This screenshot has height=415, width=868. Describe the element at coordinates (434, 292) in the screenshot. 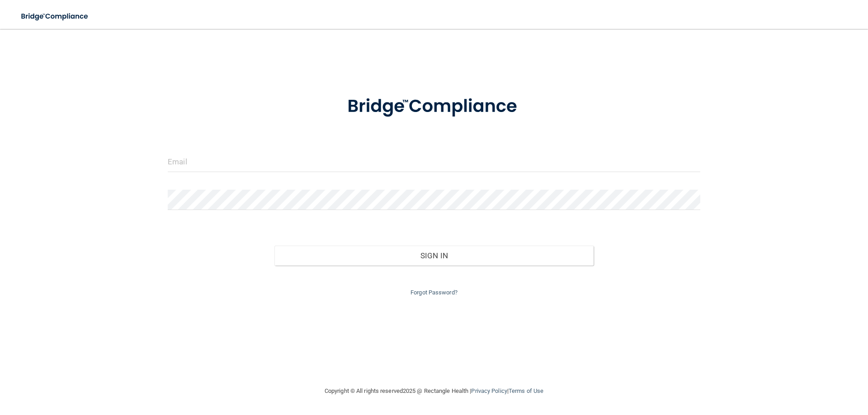

I see `a: Forgot Password?` at that location.